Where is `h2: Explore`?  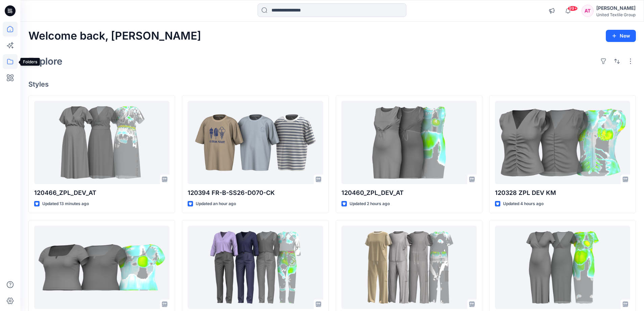
h2: Explore is located at coordinates (45, 61).